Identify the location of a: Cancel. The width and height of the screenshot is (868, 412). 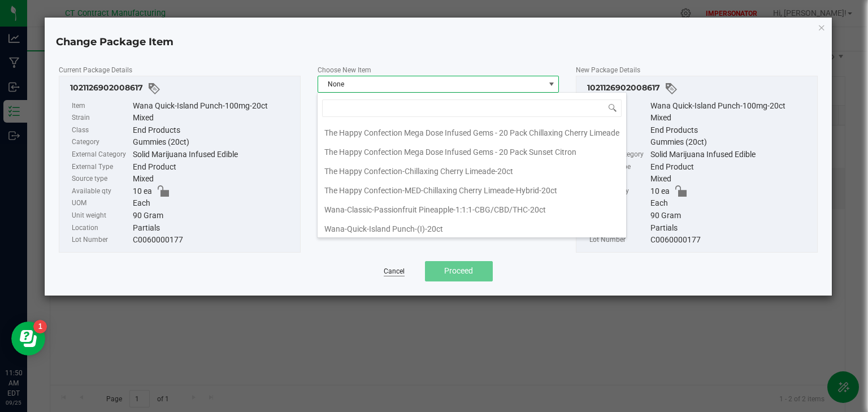
(393, 271).